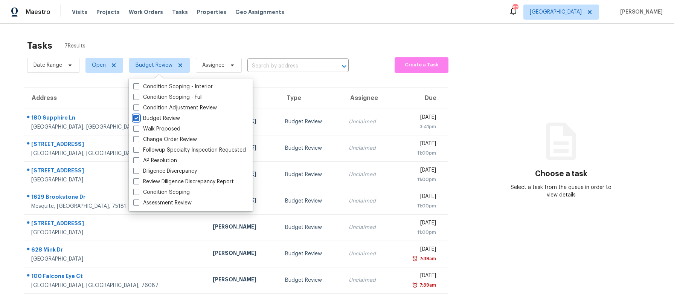 Image resolution: width=674 pixels, height=307 pixels. Describe the element at coordinates (561, 174) in the screenshot. I see `h3: Choose a task` at that location.